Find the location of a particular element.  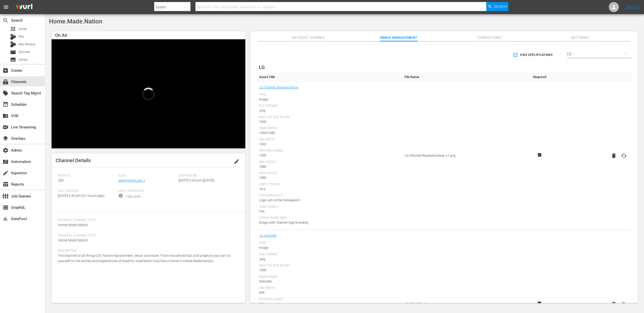

span: Image Management is located at coordinates (399, 37).